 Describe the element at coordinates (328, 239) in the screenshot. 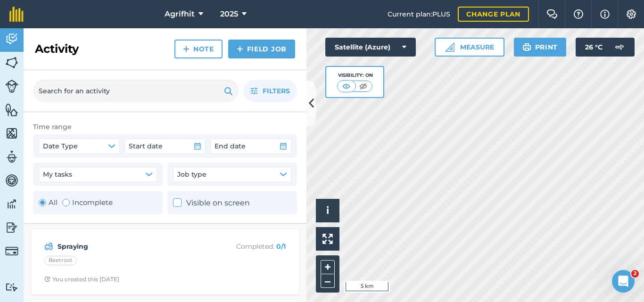

I see `img: Four arrows, one pointing top left, one top right, one bottom right and the last bottom left` at that location.